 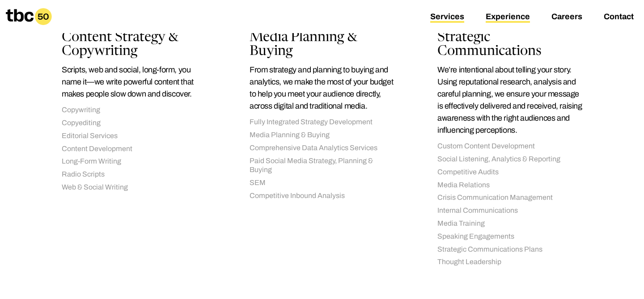 I want to click on li: Long-Form Writing, so click(x=134, y=161).